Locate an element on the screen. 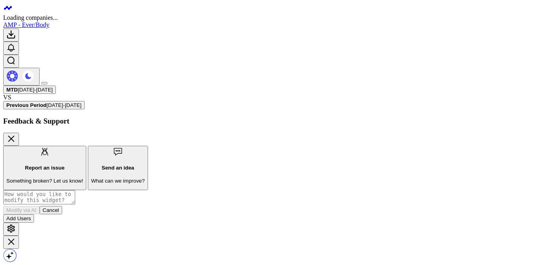  button: Add Users is located at coordinates (19, 218).